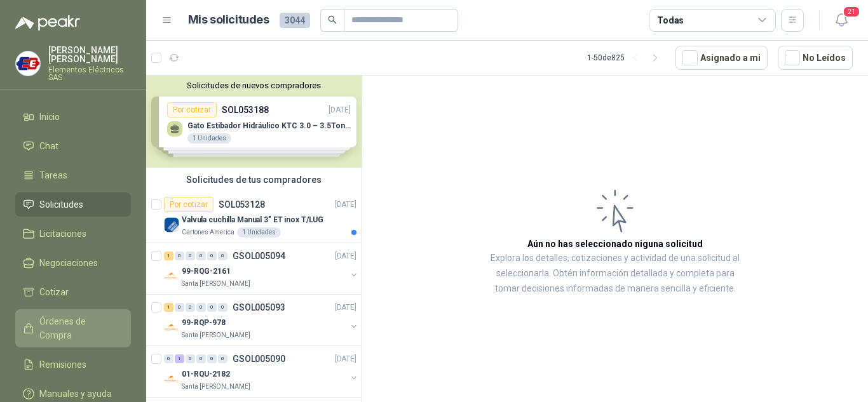 The width and height of the screenshot is (868, 402). Describe the element at coordinates (295, 20) in the screenshot. I see `span: 3044` at that location.